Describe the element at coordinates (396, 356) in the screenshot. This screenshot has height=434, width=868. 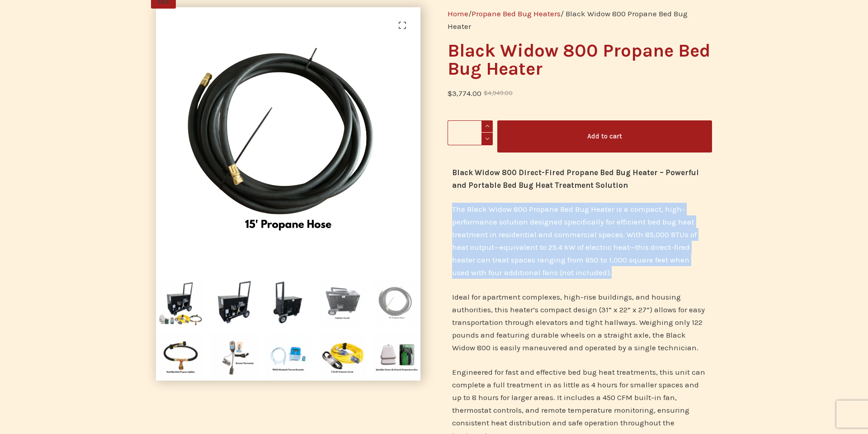
I see `img: Sprinkler Covers and Infrared Temperature Gun` at that location.